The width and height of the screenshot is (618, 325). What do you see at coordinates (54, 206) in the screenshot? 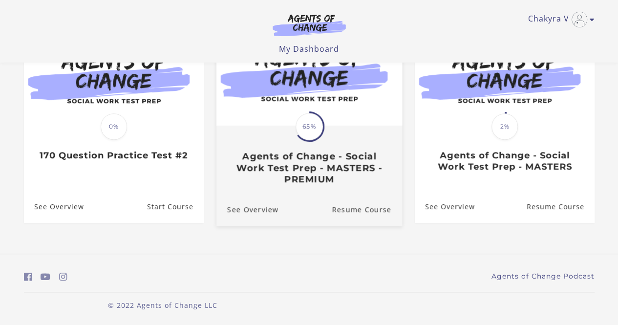
I see `a: 170 Question Practice Test #2: See Overview` at bounding box center [54, 206].